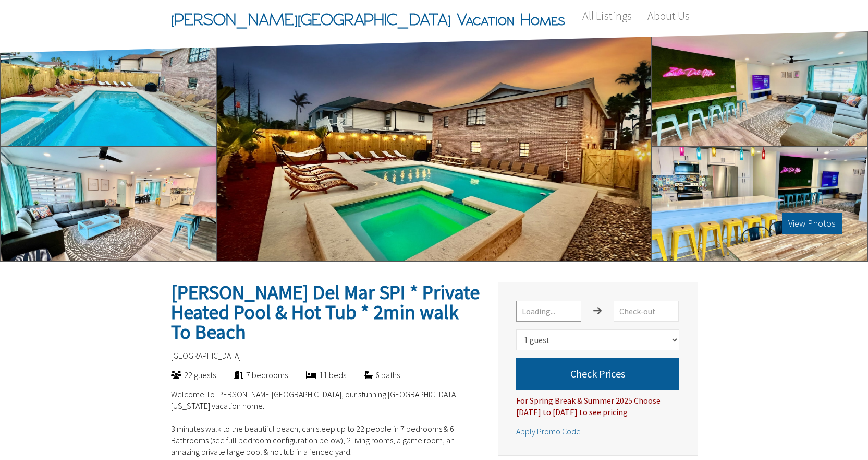 Image resolution: width=868 pixels, height=460 pixels. Describe the element at coordinates (812, 223) in the screenshot. I see `button: View Photos` at that location.